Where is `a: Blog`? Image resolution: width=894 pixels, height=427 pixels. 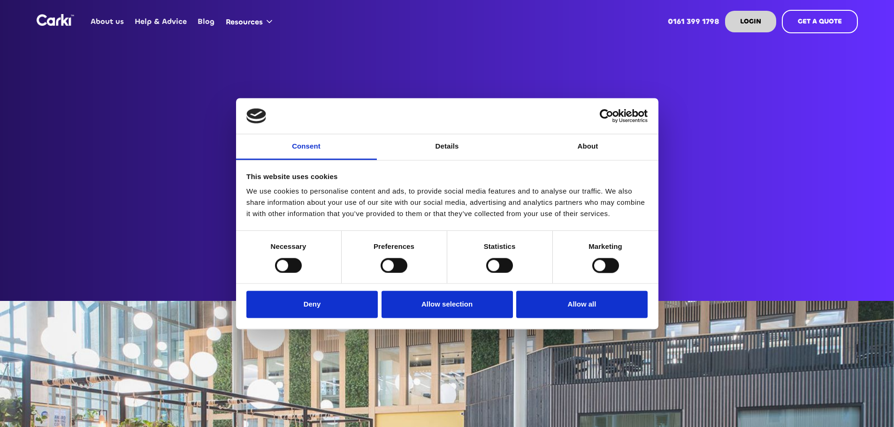 a: Blog is located at coordinates (206, 22).